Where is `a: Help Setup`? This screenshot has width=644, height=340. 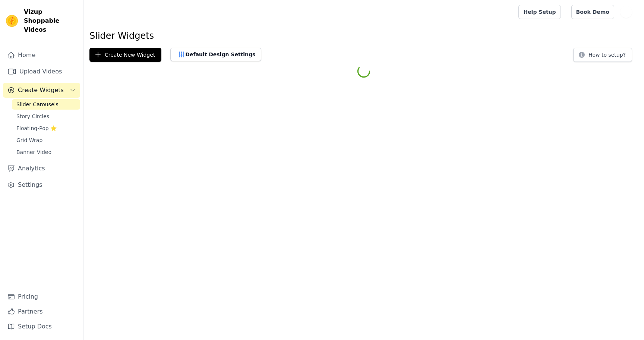
a: Help Setup is located at coordinates (539, 12).